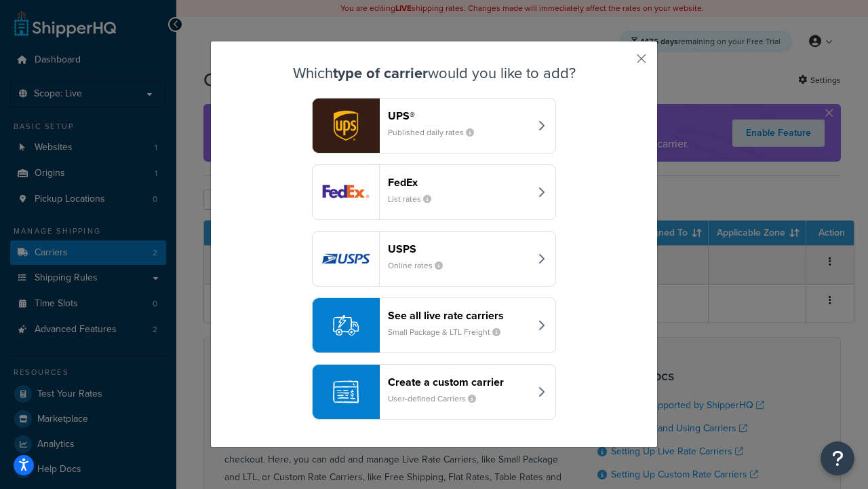  Describe the element at coordinates (434, 74) in the screenshot. I see `h3: Which would you like to add?` at that location.